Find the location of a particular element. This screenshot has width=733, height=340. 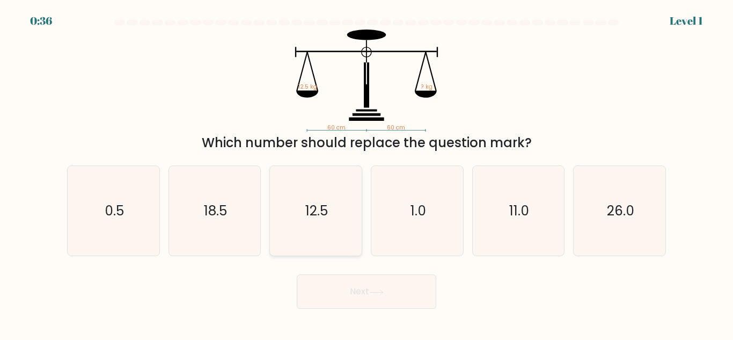

text: 1.0 is located at coordinates (418, 210).